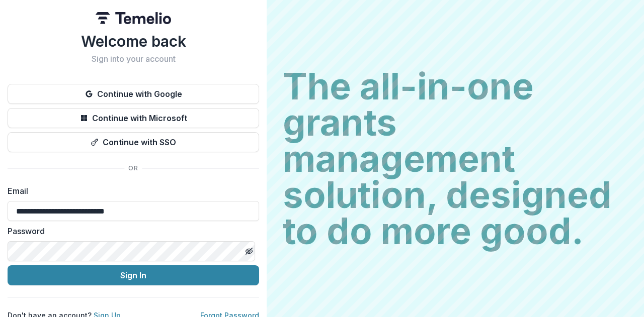 This screenshot has width=644, height=317. What do you see at coordinates (133, 18) in the screenshot?
I see `img: Temelio` at bounding box center [133, 18].